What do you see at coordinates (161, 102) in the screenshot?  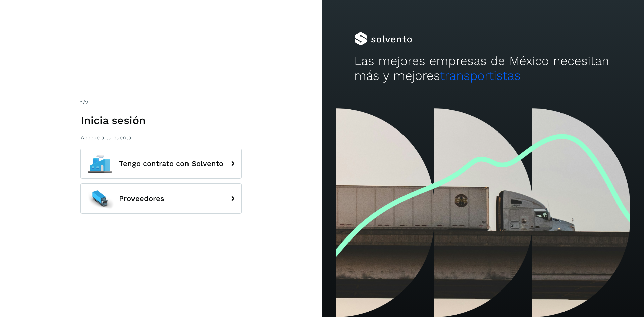 I see `div: /2` at bounding box center [161, 102].